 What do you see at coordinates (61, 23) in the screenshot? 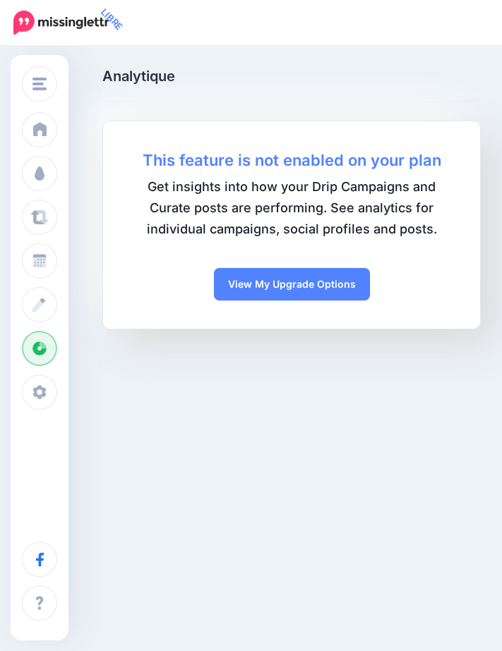
I see `a: LIBRE` at bounding box center [61, 23].